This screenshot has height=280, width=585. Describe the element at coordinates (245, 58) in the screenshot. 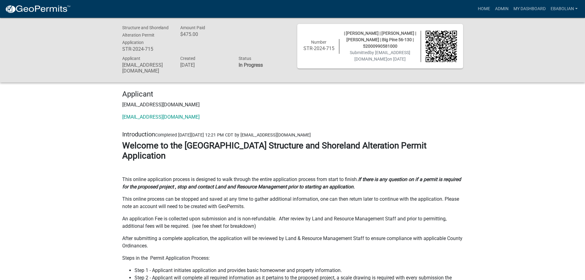

I see `span: Status` at that location.